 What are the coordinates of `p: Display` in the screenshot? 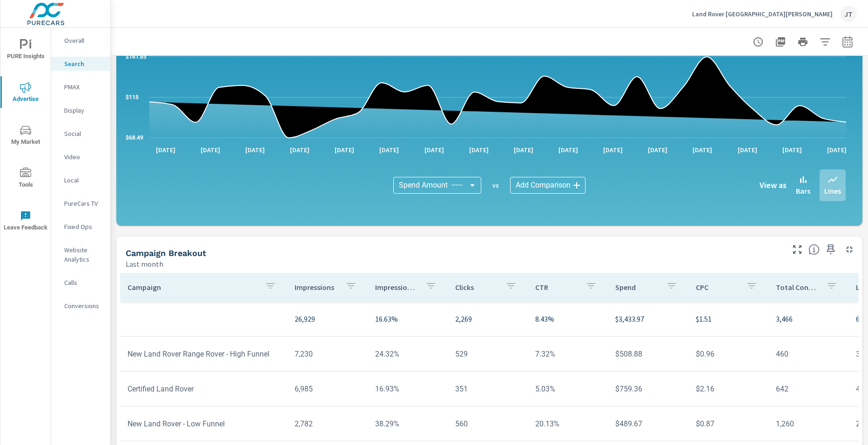 It's located at (83, 110).